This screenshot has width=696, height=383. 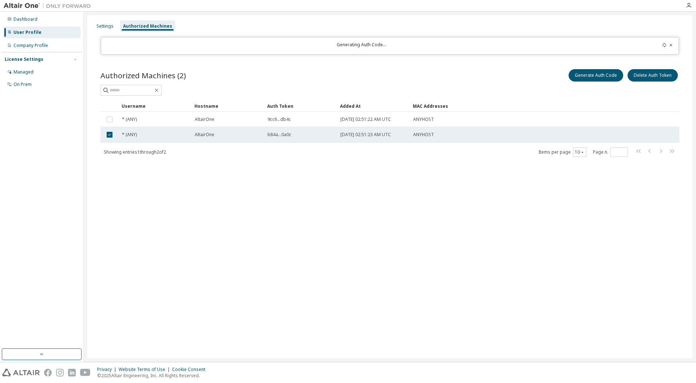 I want to click on span: 9cc6...db4c, so click(x=279, y=119).